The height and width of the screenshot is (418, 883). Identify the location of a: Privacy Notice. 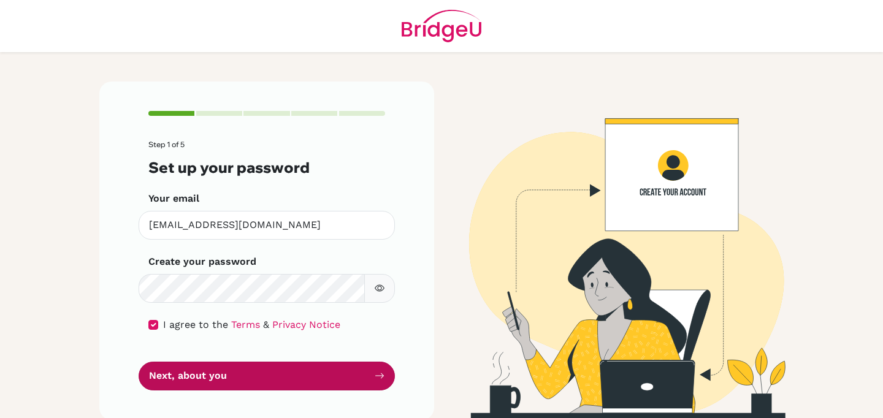
(306, 324).